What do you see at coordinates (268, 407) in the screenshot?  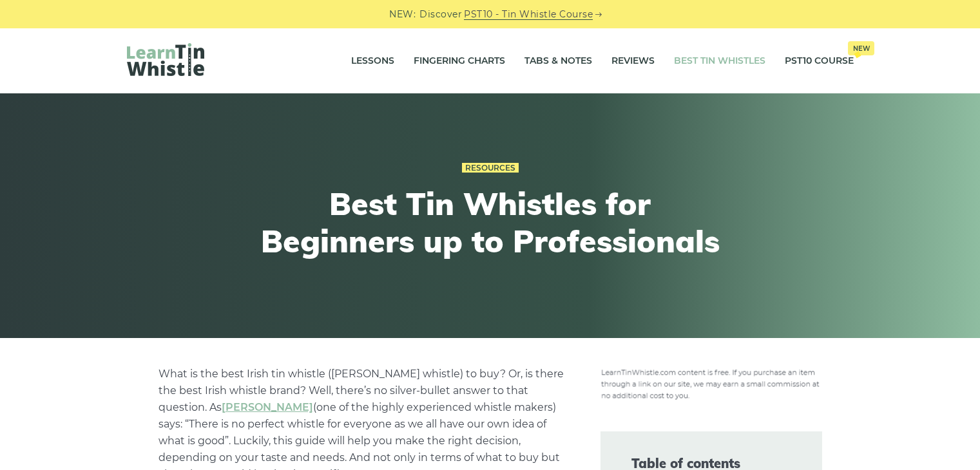 I see `a: undefined (opens in a new tab)` at bounding box center [268, 407].